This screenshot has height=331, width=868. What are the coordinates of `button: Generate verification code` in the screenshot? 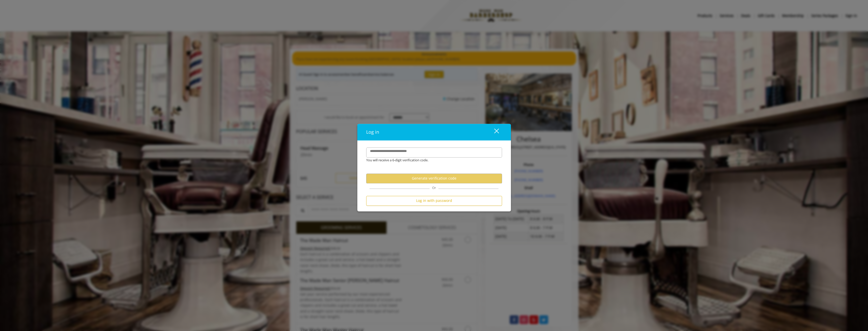 It's located at (434, 178).